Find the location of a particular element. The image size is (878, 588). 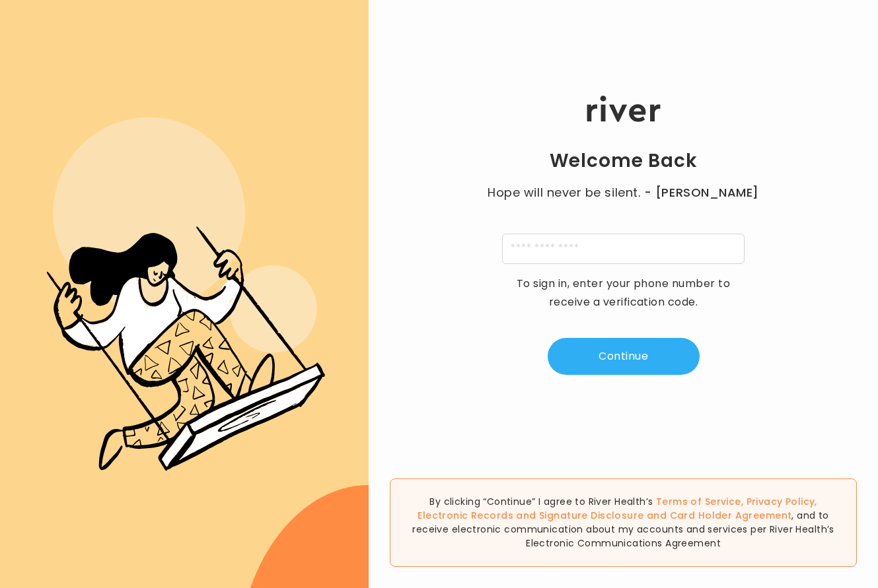

a: Card Holder Agreement is located at coordinates (730, 515).